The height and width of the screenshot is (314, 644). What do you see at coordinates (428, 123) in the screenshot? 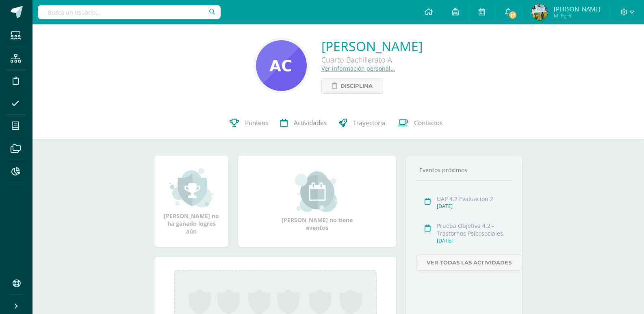
I see `span: Contactos` at bounding box center [428, 123].